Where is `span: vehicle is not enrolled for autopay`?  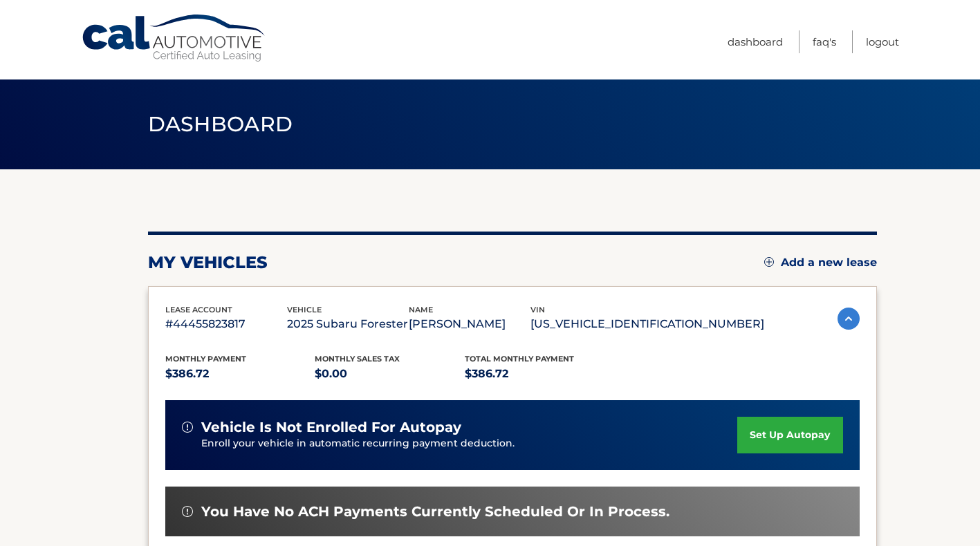 span: vehicle is not enrolled for autopay is located at coordinates (331, 427).